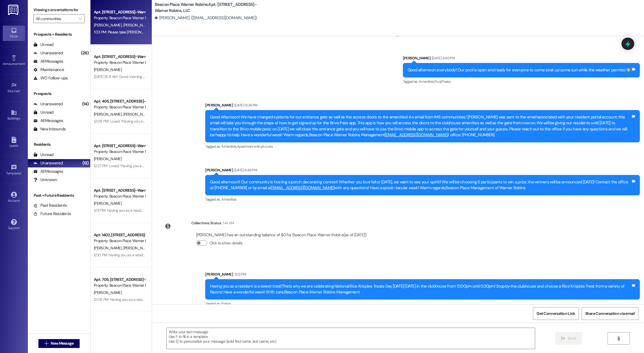 The width and height of the screenshot is (644, 353). Describe the element at coordinates (59, 35) in the screenshot. I see `div: Prospects + Residents` at that location.